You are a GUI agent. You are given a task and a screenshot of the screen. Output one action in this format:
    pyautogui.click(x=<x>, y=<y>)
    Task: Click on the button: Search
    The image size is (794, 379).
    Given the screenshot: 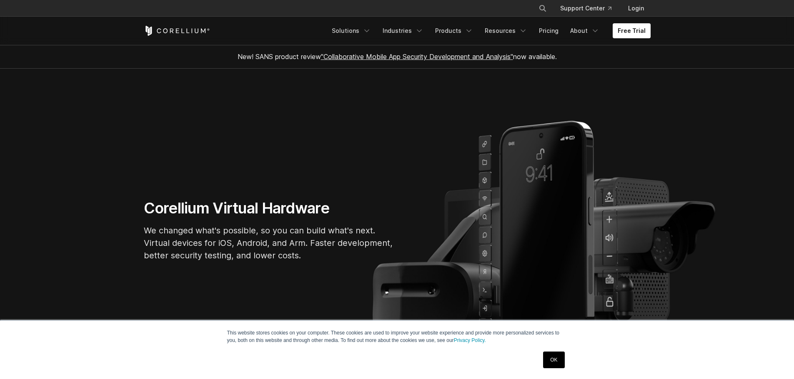 What is the action you would take?
    pyautogui.click(x=542, y=8)
    